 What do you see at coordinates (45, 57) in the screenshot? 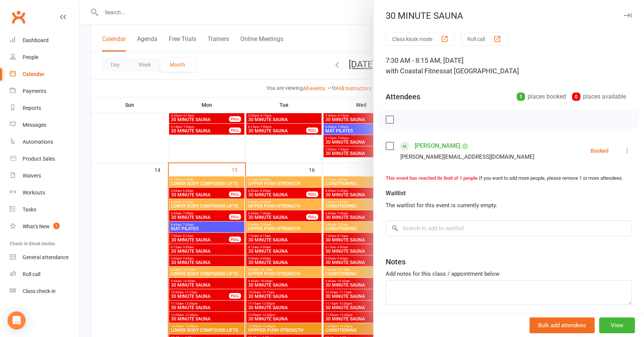
I see `a: People` at bounding box center [45, 57].